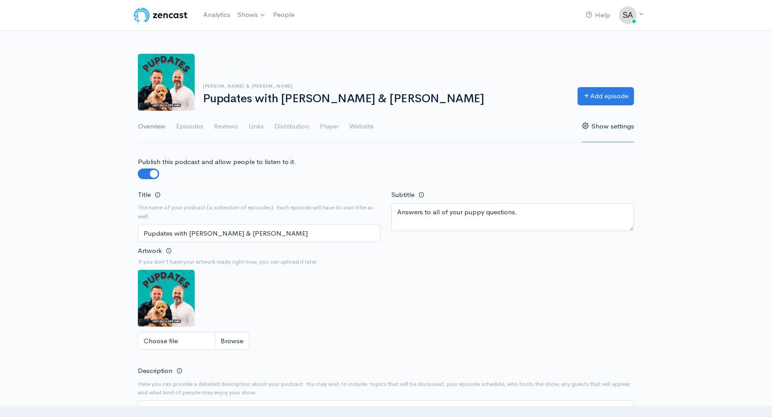 This screenshot has width=772, height=417. What do you see at coordinates (513, 217) in the screenshot?
I see `textarea: Answers to all of your puppy questions.` at bounding box center [513, 217].